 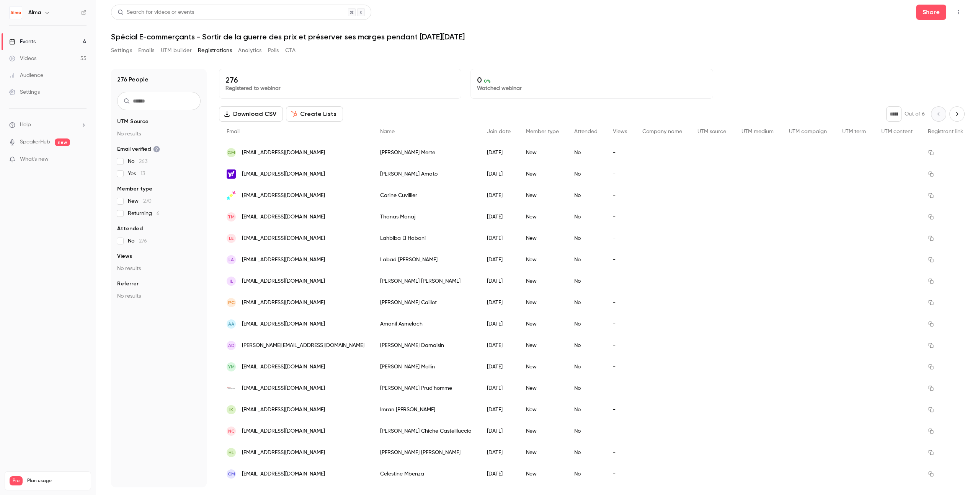 I want to click on button: Download CSV, so click(x=250, y=114).